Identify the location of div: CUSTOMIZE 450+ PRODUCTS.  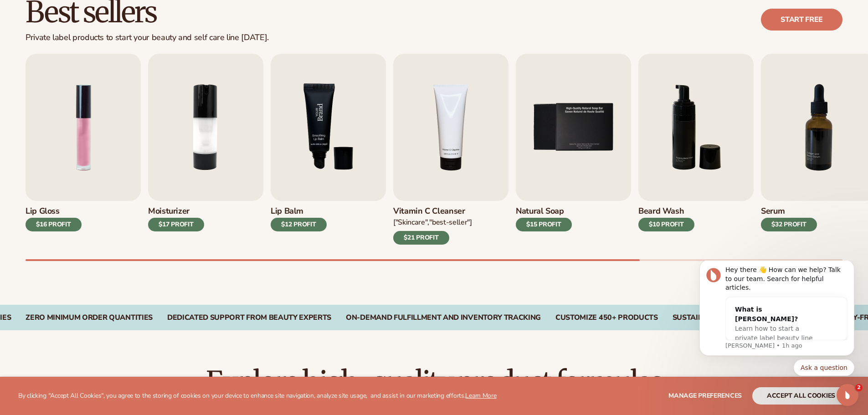
(606, 318).